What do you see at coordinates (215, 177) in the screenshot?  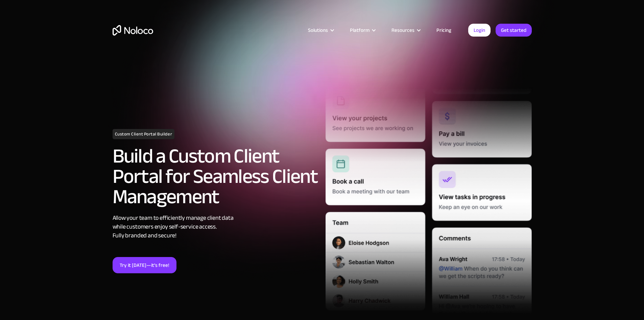 I see `h2: Build a Custom Client Portal for Seamless Client Management` at bounding box center [215, 177].